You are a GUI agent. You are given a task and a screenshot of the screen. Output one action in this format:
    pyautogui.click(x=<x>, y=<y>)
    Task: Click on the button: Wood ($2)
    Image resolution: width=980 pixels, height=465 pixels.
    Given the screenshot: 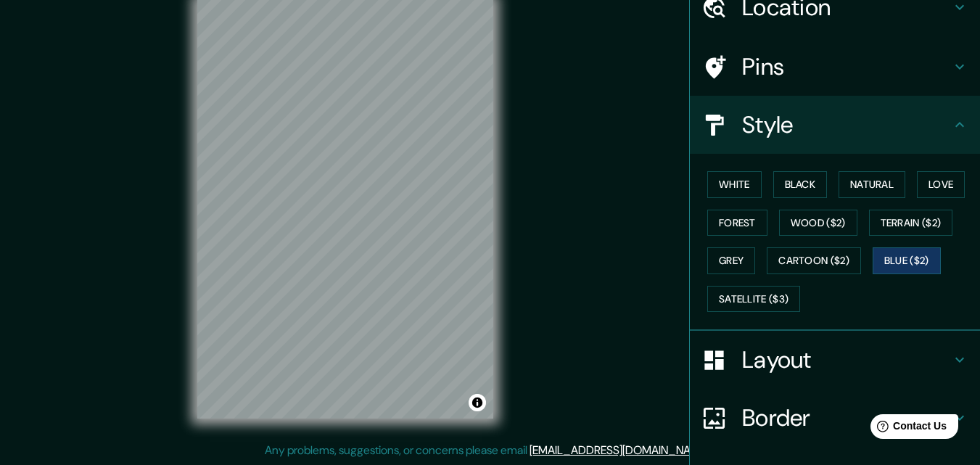 What is the action you would take?
    pyautogui.click(x=818, y=223)
    